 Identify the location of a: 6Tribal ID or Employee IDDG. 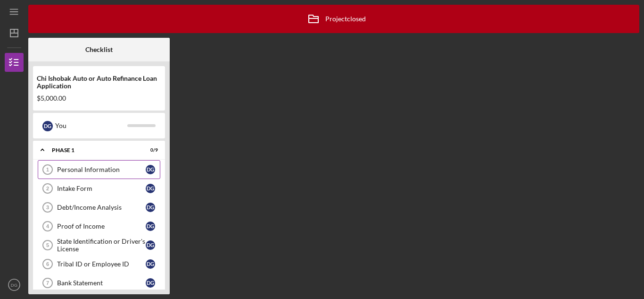
(99, 264).